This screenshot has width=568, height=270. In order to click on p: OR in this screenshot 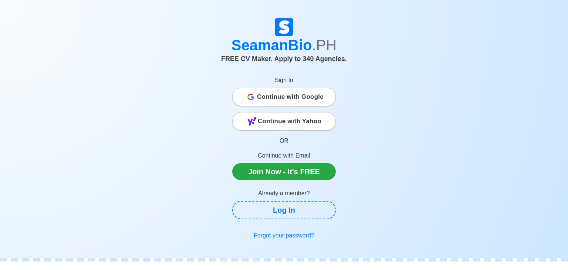, I will do `click(284, 141)`.